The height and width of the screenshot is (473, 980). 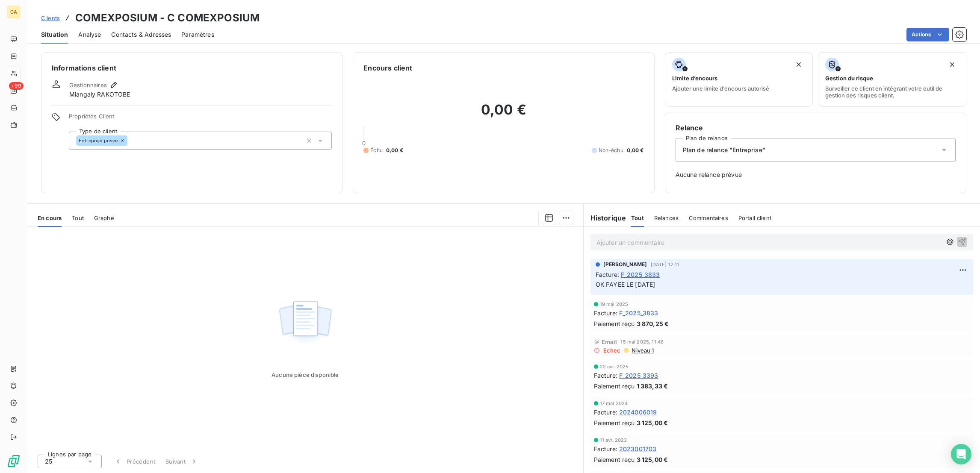 I want to click on span: 11 avr. 2023, so click(x=614, y=441).